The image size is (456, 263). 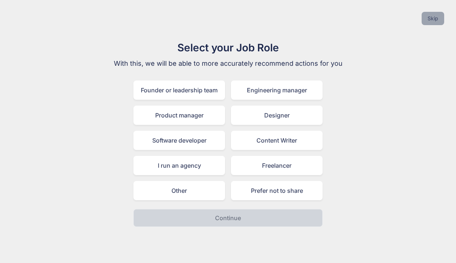 What do you see at coordinates (277, 165) in the screenshot?
I see `div: Freelancer` at bounding box center [277, 165].